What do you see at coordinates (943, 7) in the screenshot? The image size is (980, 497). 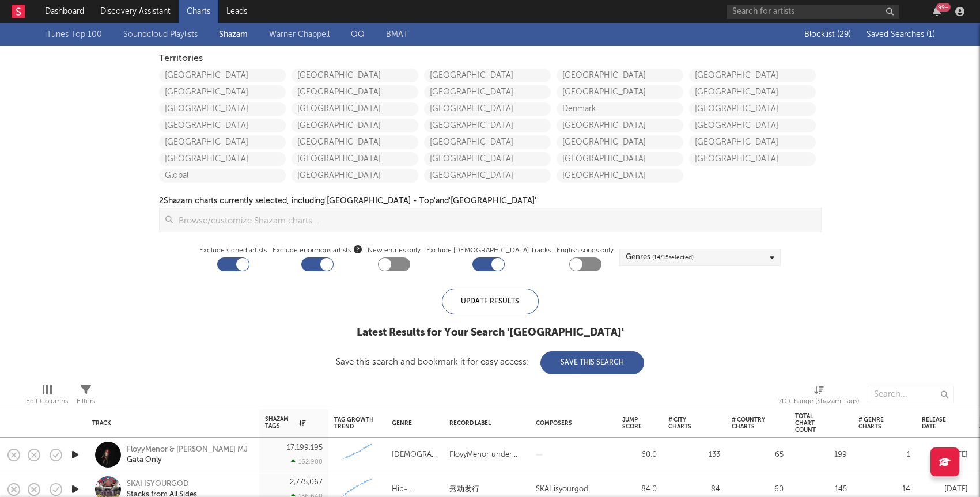 I see `div: 99 +` at bounding box center [943, 7].